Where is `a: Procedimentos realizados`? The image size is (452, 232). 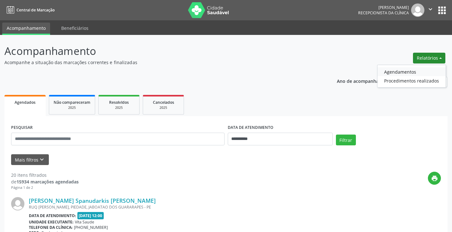 a: Procedimentos realizados is located at coordinates (411, 81).